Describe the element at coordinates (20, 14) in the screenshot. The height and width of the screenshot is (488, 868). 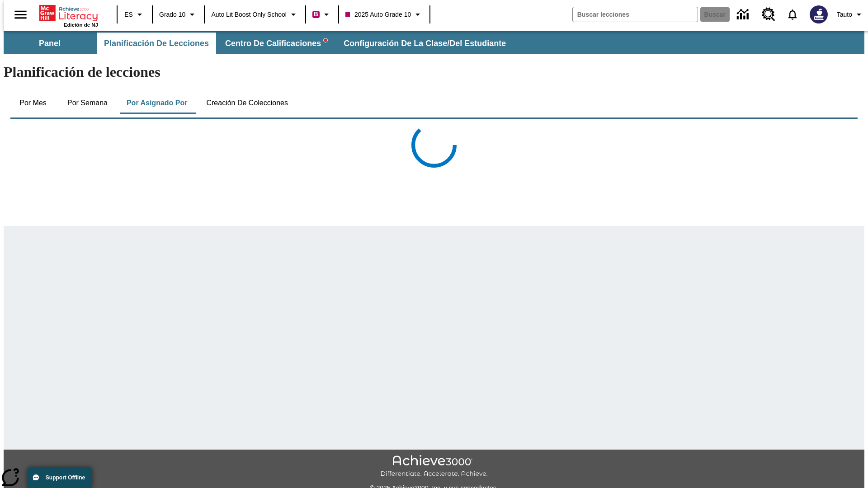
I see `button: Abrir el menú lateral` at that location.